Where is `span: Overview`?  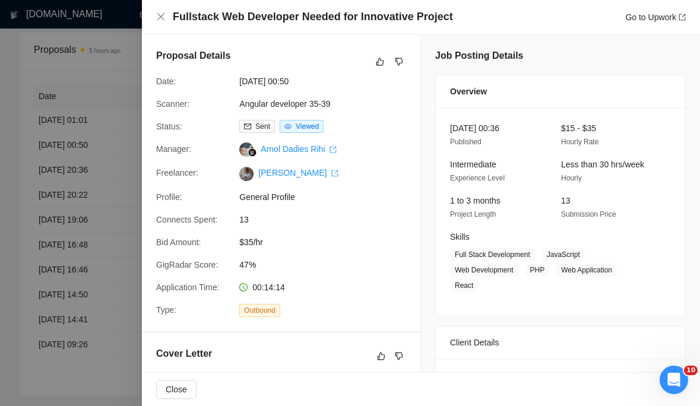
span: Overview is located at coordinates (469, 91).